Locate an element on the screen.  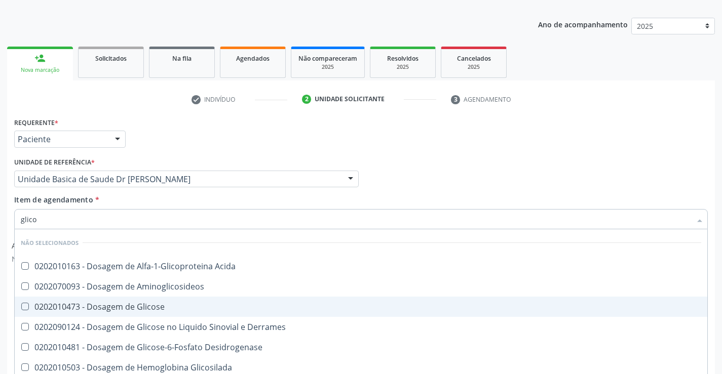
div: Unidade solicitante is located at coordinates (350, 99).